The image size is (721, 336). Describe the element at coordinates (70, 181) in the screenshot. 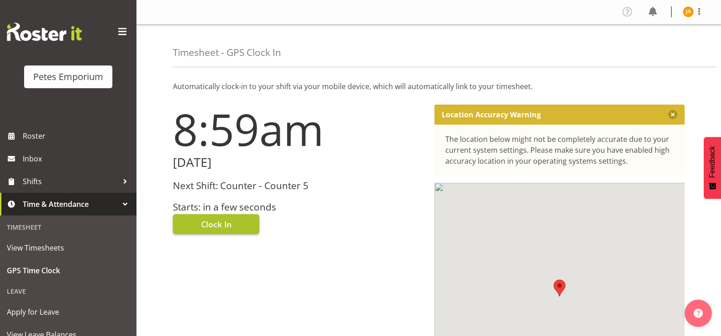

I see `span: Shifts` at that location.